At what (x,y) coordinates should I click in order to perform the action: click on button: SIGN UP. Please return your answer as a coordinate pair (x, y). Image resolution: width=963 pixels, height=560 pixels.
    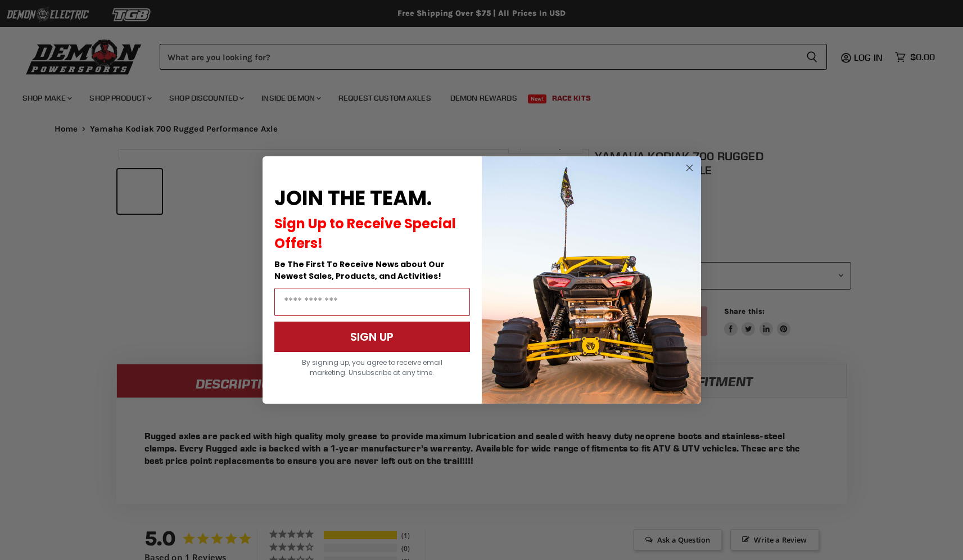
    Looking at the image, I should click on (372, 337).